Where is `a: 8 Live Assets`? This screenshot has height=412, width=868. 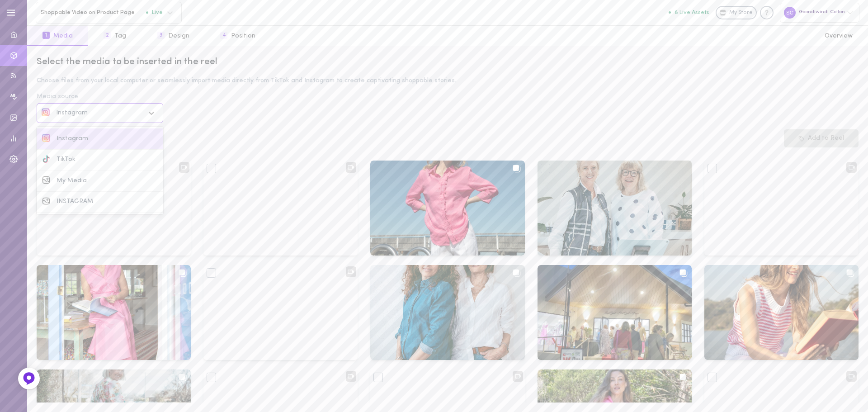 a: 8 Live Assets is located at coordinates (692, 13).